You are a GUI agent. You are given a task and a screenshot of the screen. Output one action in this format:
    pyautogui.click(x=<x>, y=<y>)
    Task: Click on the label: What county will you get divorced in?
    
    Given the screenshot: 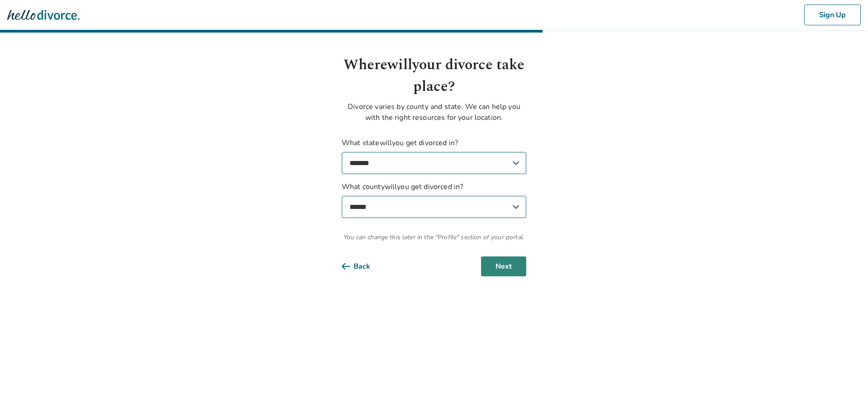 What is the action you would take?
    pyautogui.click(x=434, y=200)
    